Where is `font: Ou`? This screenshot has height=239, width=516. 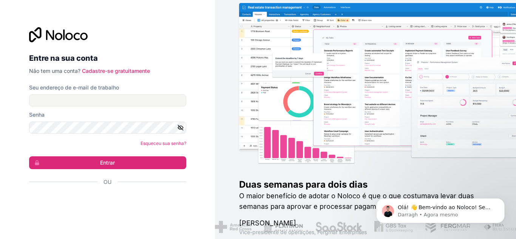 font: Ou is located at coordinates (107, 182).